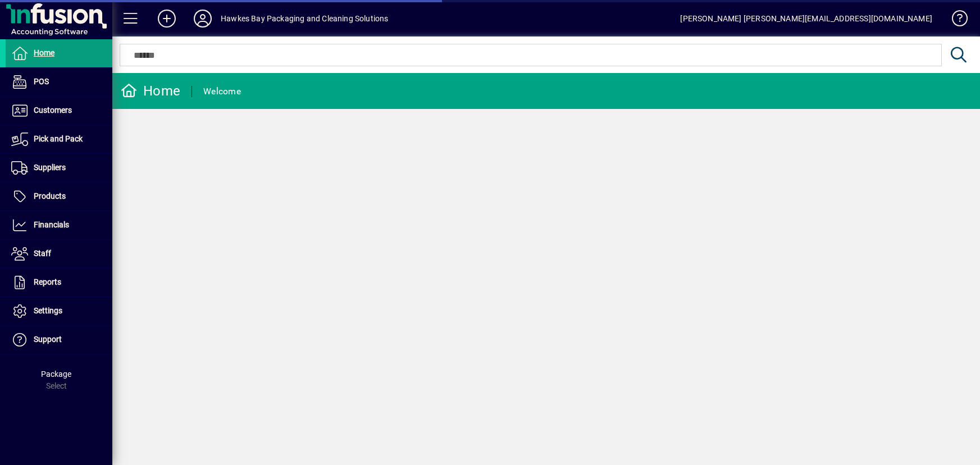 This screenshot has width=980, height=465. Describe the element at coordinates (59, 225) in the screenshot. I see `a: Financials` at that location.